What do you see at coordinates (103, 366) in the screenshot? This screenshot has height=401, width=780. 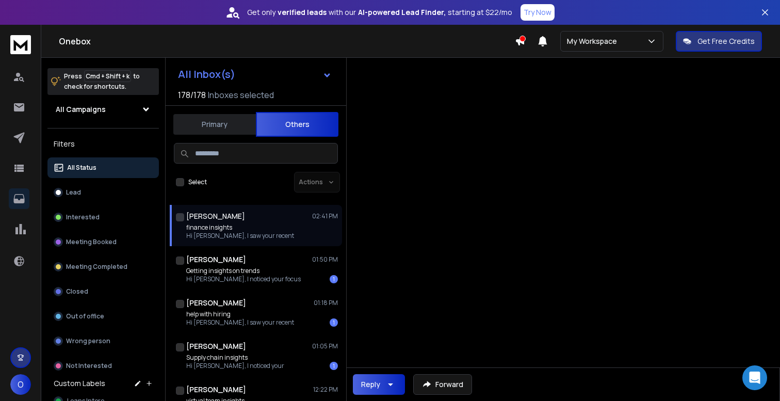 I see `button: Not Interested` at bounding box center [103, 366].